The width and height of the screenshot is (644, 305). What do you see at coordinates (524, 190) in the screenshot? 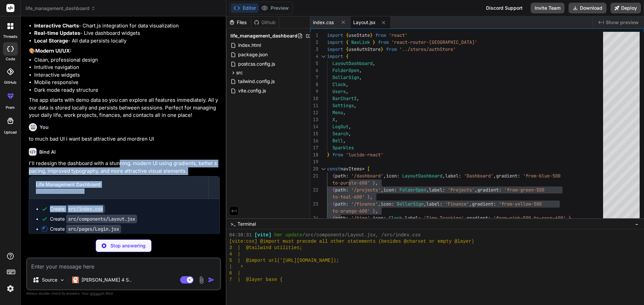
I see `span: 'from-green-500` at bounding box center [524, 190].